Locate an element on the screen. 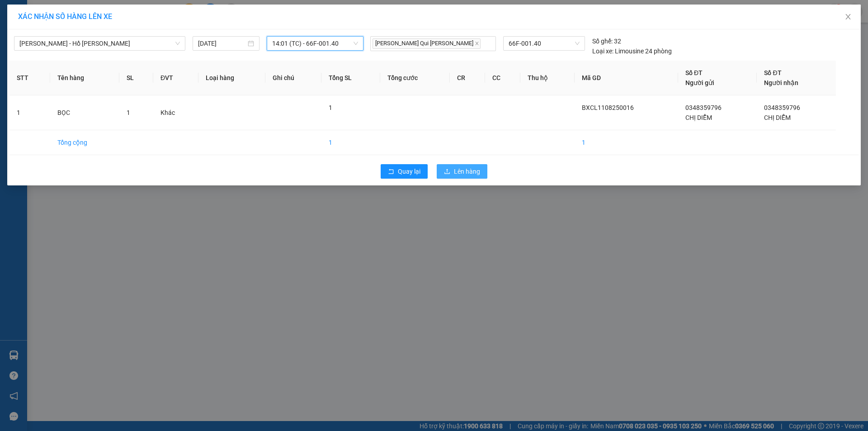 This screenshot has height=431, width=868. button: rollbackQuay lại is located at coordinates (404, 171).